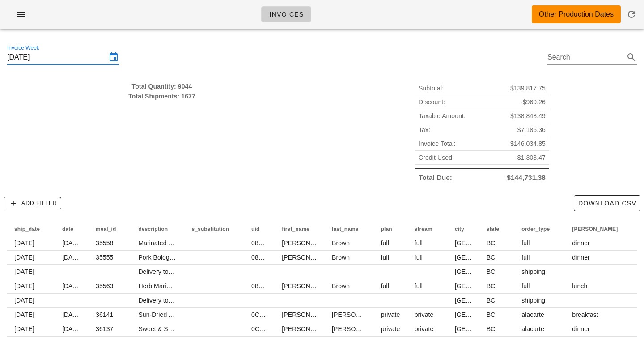 This screenshot has width=644, height=337. Describe the element at coordinates (32, 203) in the screenshot. I see `button: Add Filter` at that location.